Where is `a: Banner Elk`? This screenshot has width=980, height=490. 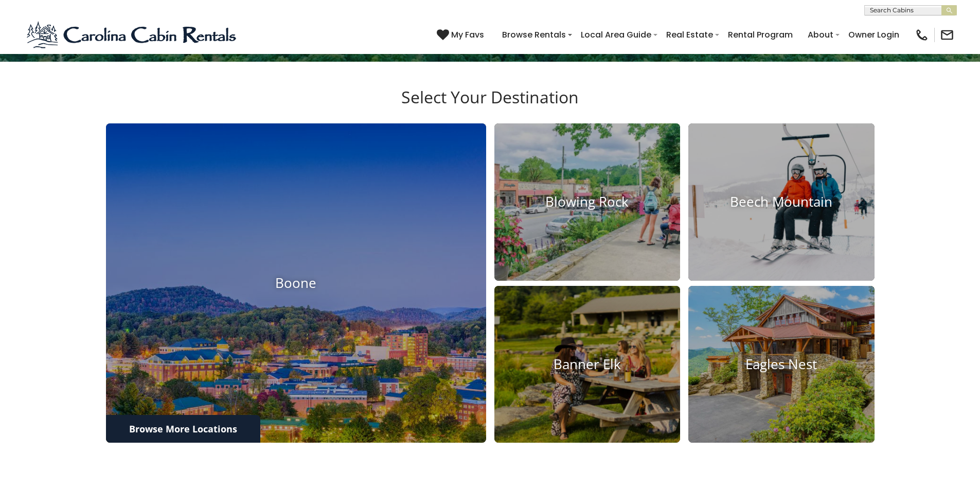
a: Banner Elk is located at coordinates (587, 365).